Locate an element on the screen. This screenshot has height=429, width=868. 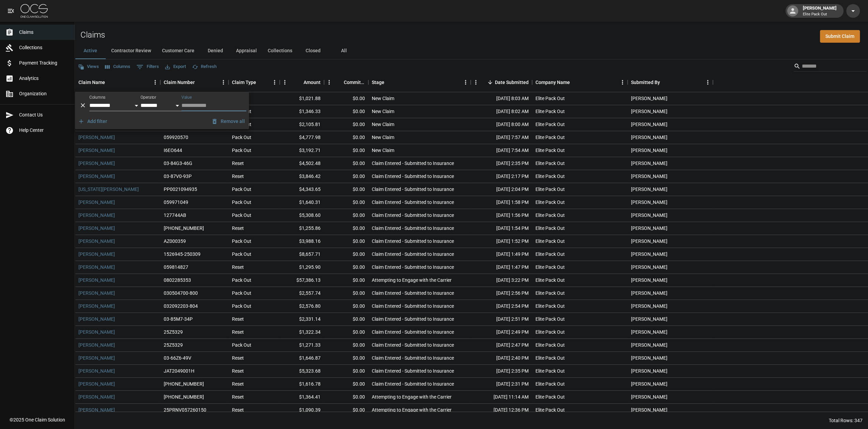
div: 01-008-879308 is located at coordinates (184, 384).